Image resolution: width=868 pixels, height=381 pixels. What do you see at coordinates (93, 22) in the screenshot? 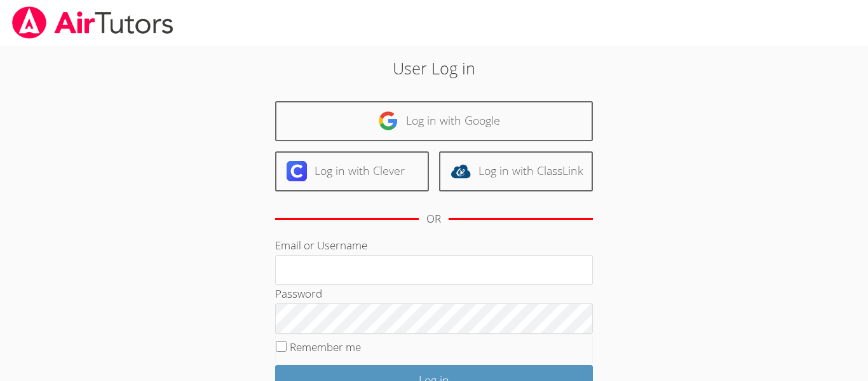
I see `img: airtutors_banner-c4298cdbf04f3fff15de1276eac7730deb9818008684d7c2e4769d2f7ddbe033.png` at bounding box center [93, 22].